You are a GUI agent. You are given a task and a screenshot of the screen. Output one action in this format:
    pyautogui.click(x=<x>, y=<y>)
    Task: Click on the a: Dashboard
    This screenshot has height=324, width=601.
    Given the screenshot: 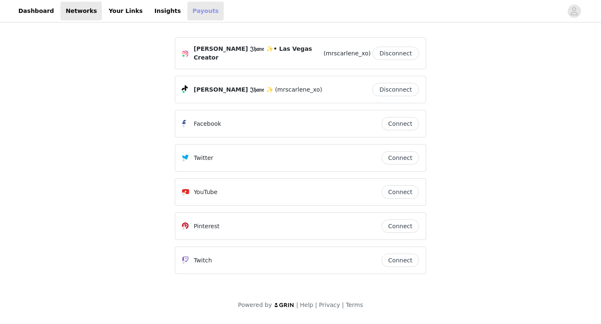 What is the action you would take?
    pyautogui.click(x=36, y=11)
    